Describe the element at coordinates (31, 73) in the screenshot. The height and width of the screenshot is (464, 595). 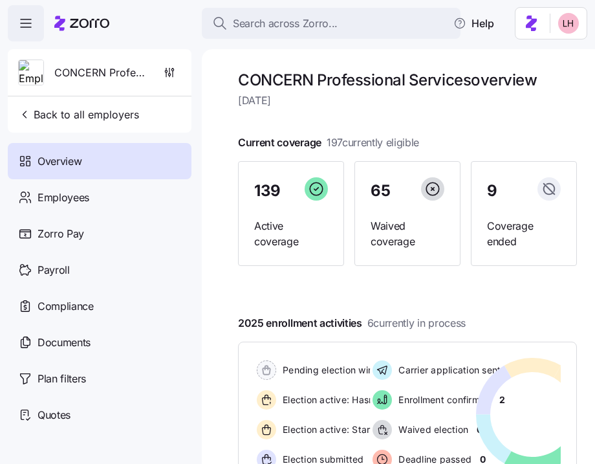
I see `img: Employer logo` at that location.